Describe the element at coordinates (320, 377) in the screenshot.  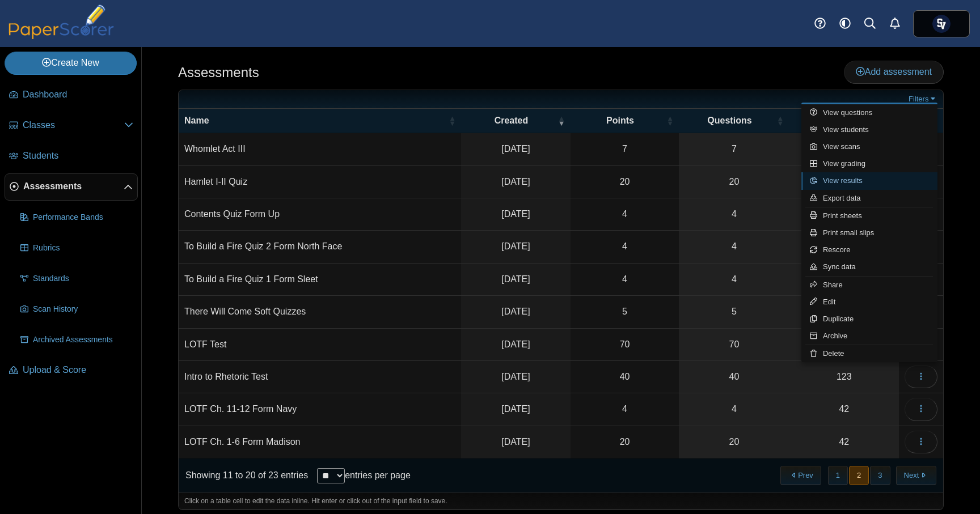
I see `td: Intro to Rhetoric Test` at that location.